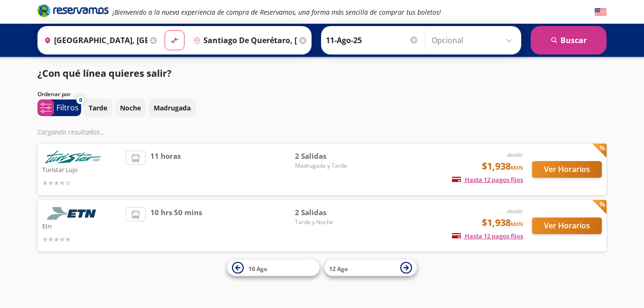 The width and height of the screenshot is (644, 308). Describe the element at coordinates (73, 157) in the screenshot. I see `img: Turistar Lujo` at that location.